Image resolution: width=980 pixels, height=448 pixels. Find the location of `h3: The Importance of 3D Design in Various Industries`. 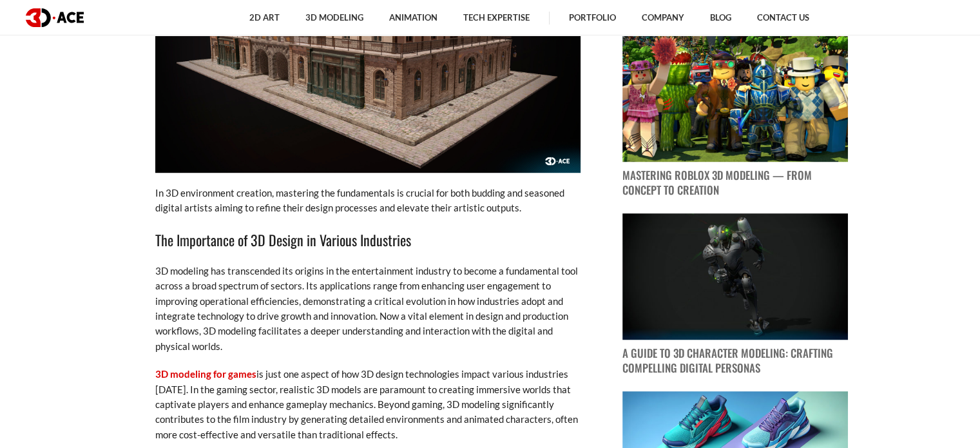

h3: The Importance of 3D Design in Various Industries is located at coordinates (368, 240).